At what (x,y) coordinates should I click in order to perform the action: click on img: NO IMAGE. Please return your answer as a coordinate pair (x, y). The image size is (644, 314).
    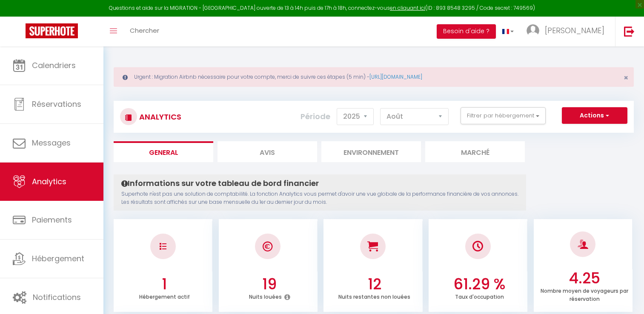
    Looking at the image, I should click on (163, 247).